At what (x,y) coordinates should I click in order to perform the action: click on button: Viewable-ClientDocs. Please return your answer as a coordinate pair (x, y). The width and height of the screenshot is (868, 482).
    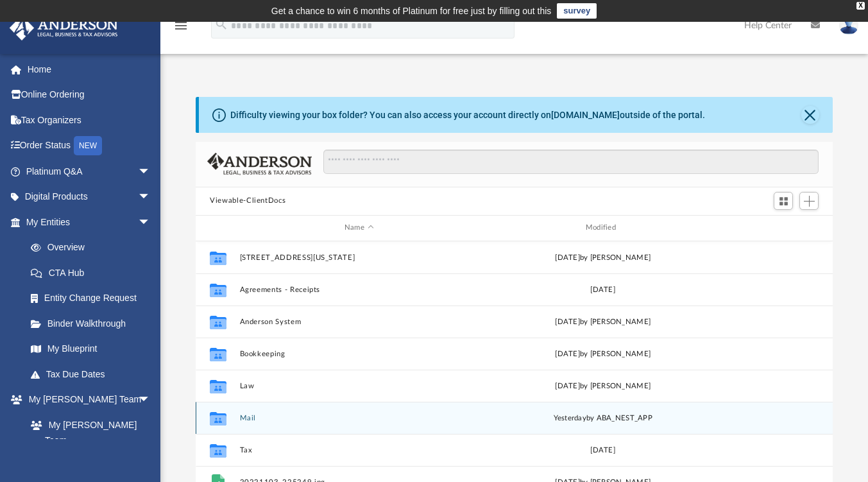
    Looking at the image, I should click on (247, 201).